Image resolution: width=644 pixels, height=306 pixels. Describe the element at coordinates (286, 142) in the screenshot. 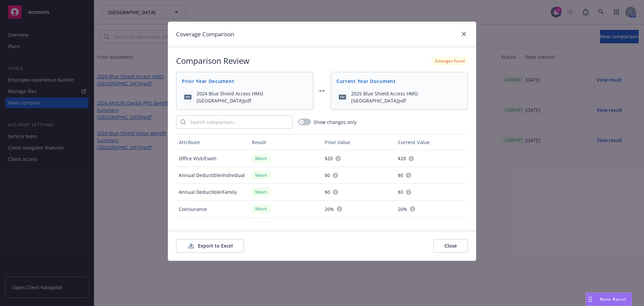

I see `div: Result` at that location.